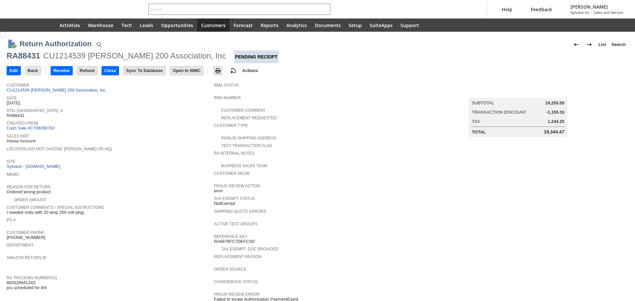 The height and width of the screenshot is (301, 635). What do you see at coordinates (233, 71) in the screenshot?
I see `img: add-record.svg` at bounding box center [233, 71].